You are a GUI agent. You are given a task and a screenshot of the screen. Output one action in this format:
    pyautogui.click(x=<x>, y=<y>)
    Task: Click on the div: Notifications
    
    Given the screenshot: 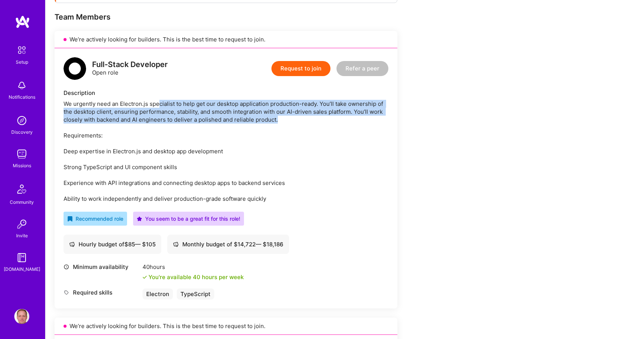 What is the action you would take?
    pyautogui.click(x=22, y=96)
    